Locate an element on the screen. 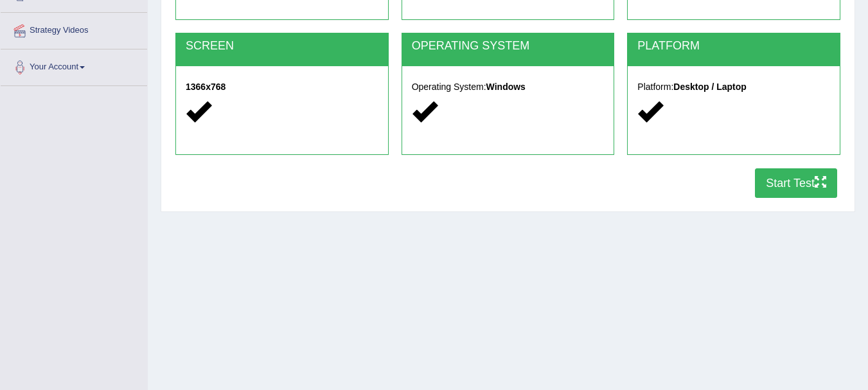 This screenshot has height=390, width=868. strong: 1366x768 is located at coordinates (205, 87).